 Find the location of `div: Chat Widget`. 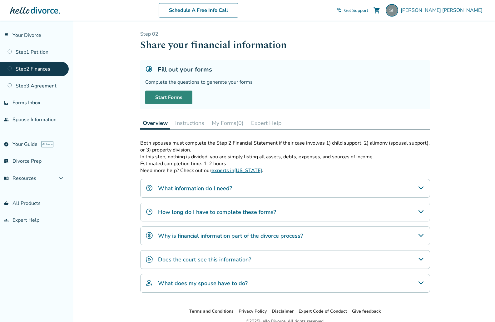

div: Chat Widget is located at coordinates (479, 307).